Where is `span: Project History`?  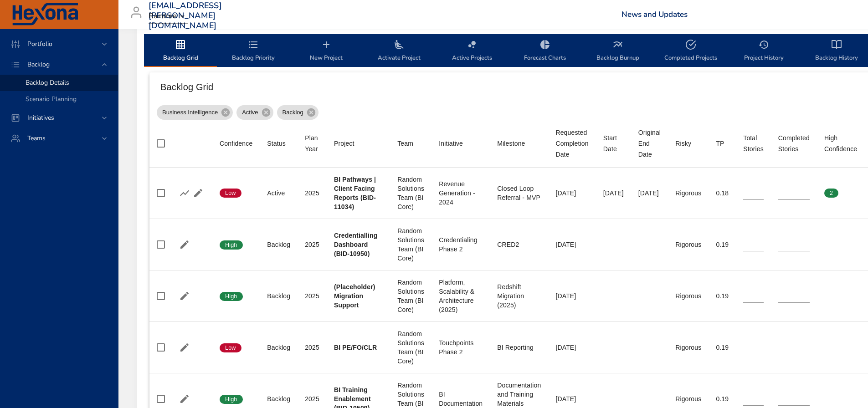
span: Project History is located at coordinates (764, 51).